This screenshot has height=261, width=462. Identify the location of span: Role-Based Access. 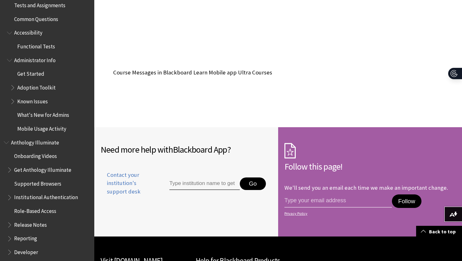
(35, 210).